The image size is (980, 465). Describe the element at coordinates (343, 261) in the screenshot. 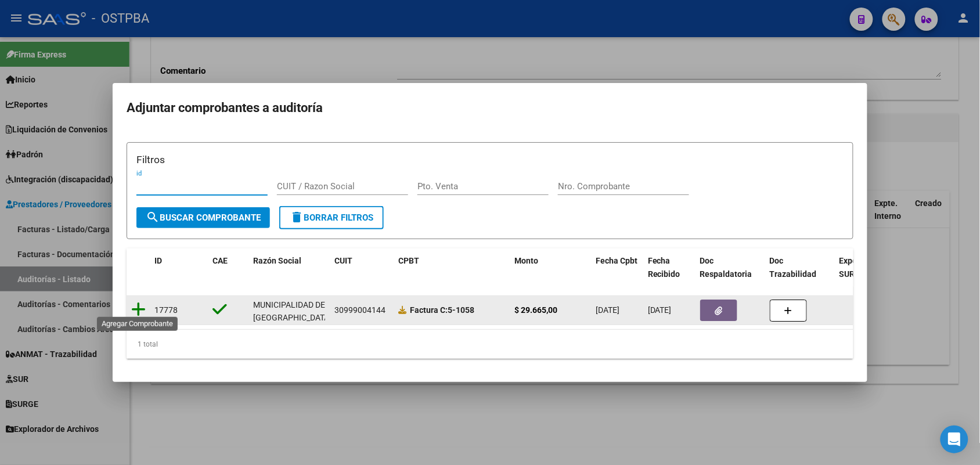

I see `span: CUIT` at that location.